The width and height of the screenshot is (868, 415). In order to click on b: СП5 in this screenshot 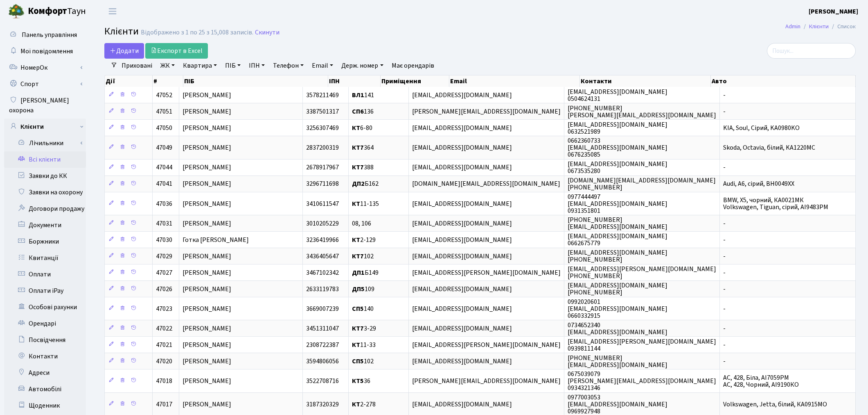, I will do `click(358, 361)`.